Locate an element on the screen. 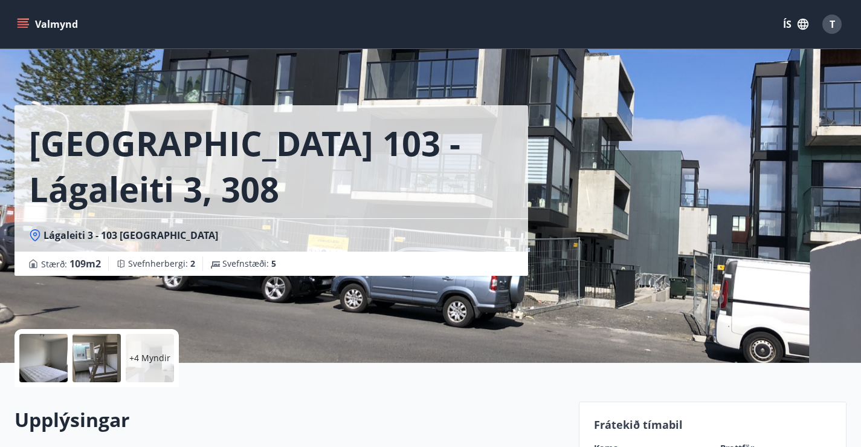 The width and height of the screenshot is (861, 447). span: 2 is located at coordinates (193, 263).